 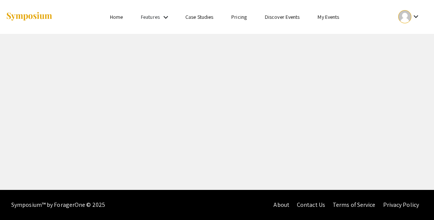 What do you see at coordinates (166, 17) in the screenshot?
I see `mat-icon: Expand Features list` at bounding box center [166, 17].